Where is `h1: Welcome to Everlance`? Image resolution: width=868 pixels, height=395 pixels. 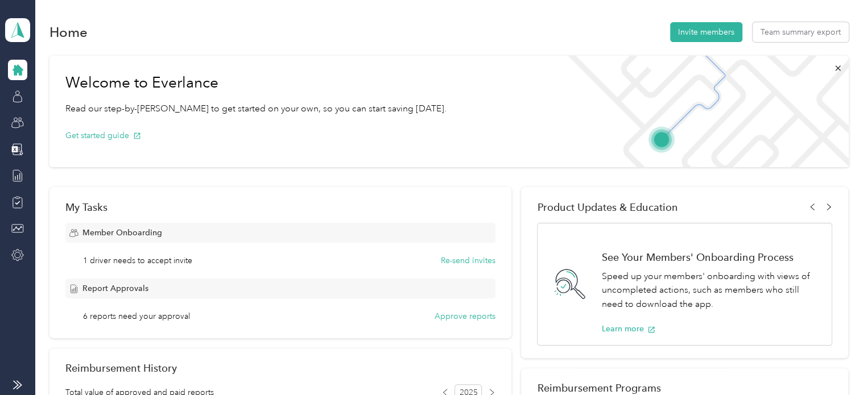 h1: Welcome to Everlance is located at coordinates (256, 83).